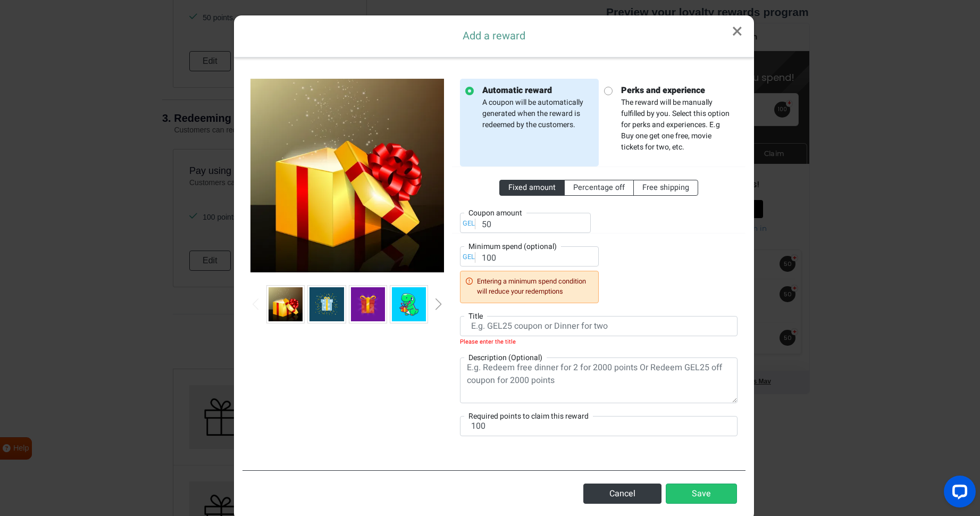  I want to click on a: Gratisfaction, so click(64, 358).